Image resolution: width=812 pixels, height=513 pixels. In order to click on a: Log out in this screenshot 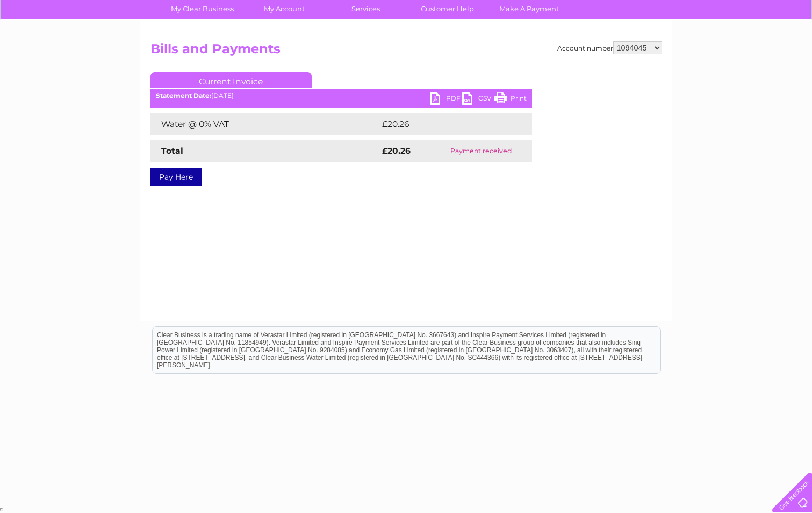, I will do `click(789, 49)`.